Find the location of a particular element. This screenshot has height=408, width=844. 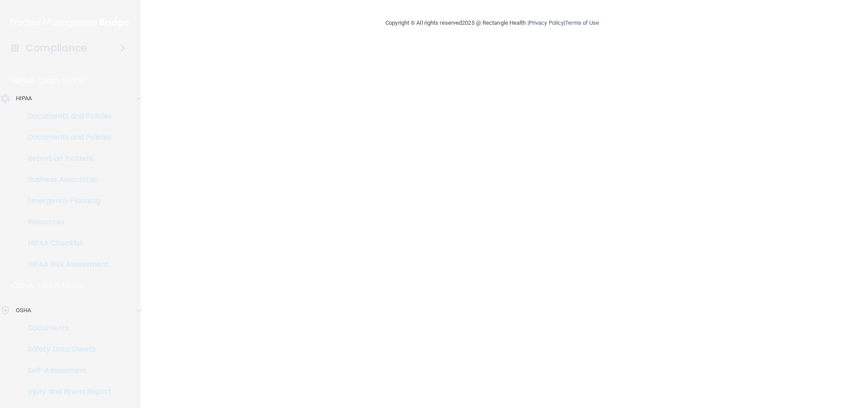

h4: Compliance is located at coordinates (56, 48).